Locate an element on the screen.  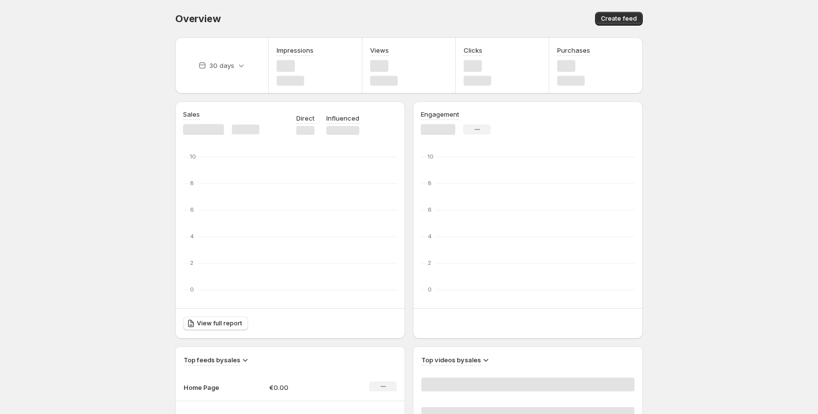
p: Home Page is located at coordinates (208, 387).